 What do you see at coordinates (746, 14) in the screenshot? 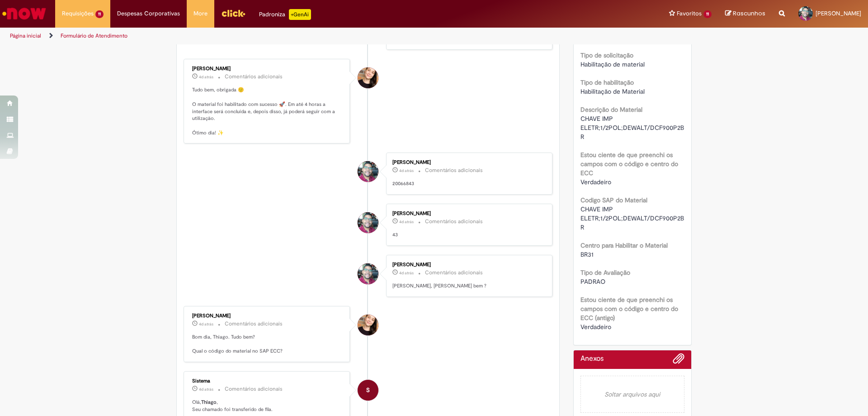
I see `a: Rascunhos` at bounding box center [746, 14].